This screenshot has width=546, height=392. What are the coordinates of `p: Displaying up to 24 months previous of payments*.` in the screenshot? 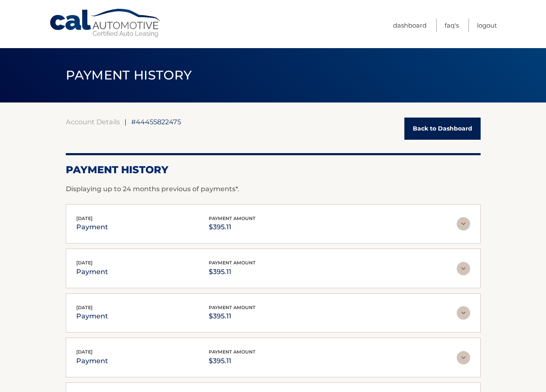 It's located at (273, 189).